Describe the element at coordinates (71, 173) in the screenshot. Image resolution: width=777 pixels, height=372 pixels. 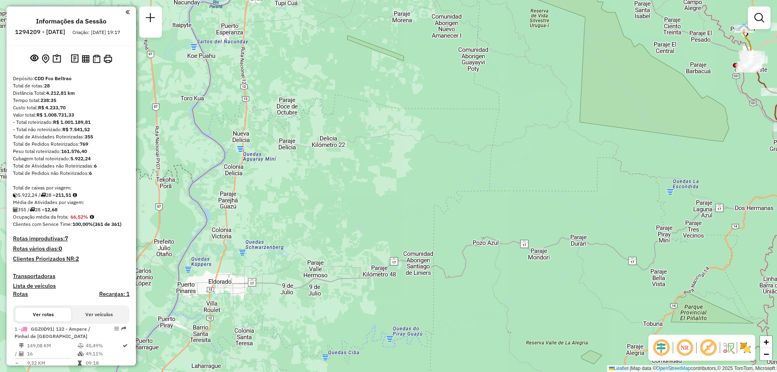
I see `div: Total de Pedidos não Roteirizados:` at that location.